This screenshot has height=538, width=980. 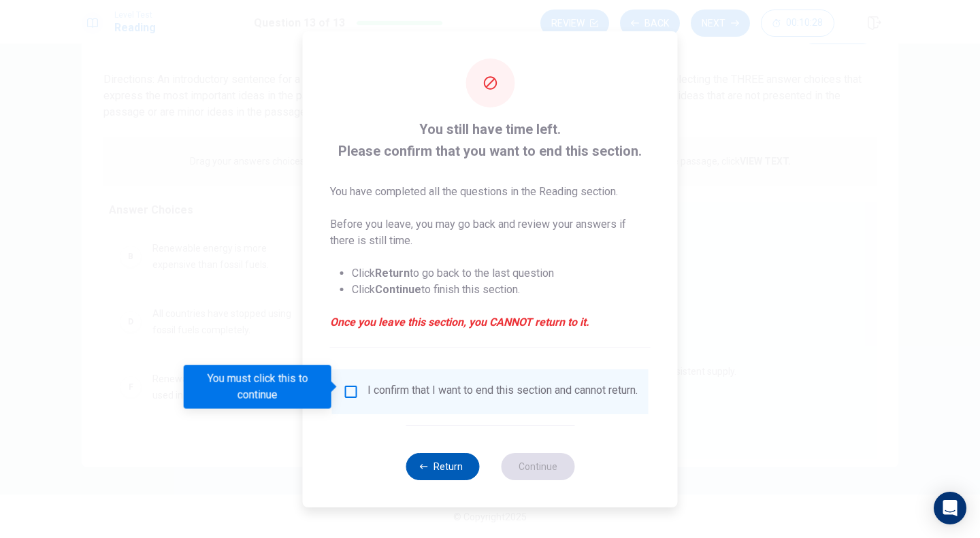 I want to click on li: Click to finish this section., so click(x=501, y=290).